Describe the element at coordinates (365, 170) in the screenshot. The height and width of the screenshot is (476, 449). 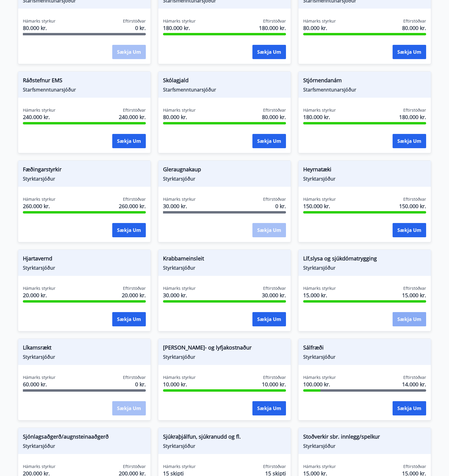
I see `span: Heyrnatæki` at that location.